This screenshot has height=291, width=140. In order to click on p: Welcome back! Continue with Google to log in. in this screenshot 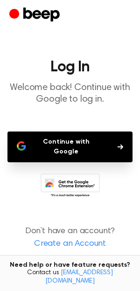, I will do `click(70, 94)`.